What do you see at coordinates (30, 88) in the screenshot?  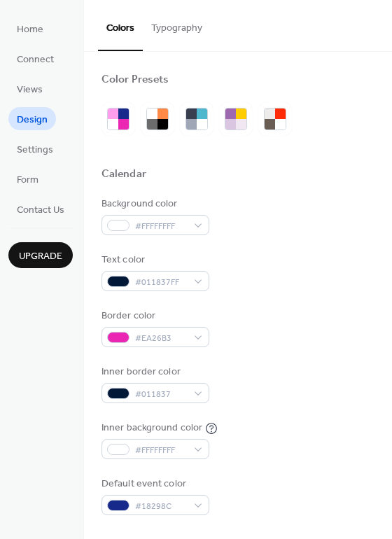 I see `a: Views` at bounding box center [30, 88].